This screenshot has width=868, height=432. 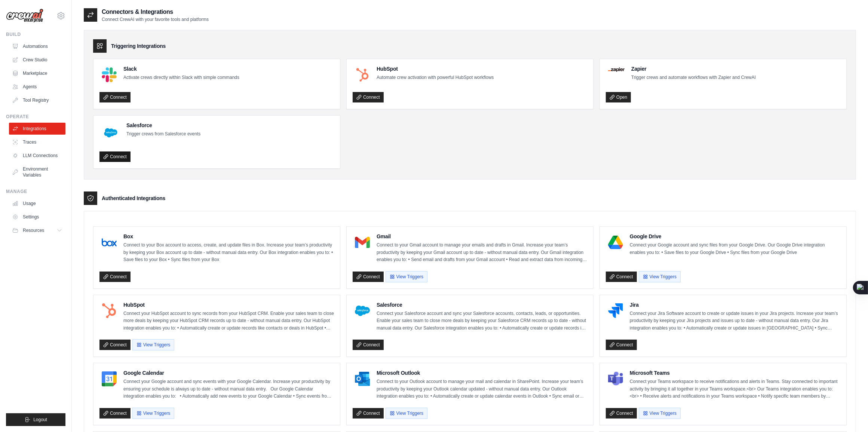 I want to click on img: Slack Logo, so click(x=109, y=75).